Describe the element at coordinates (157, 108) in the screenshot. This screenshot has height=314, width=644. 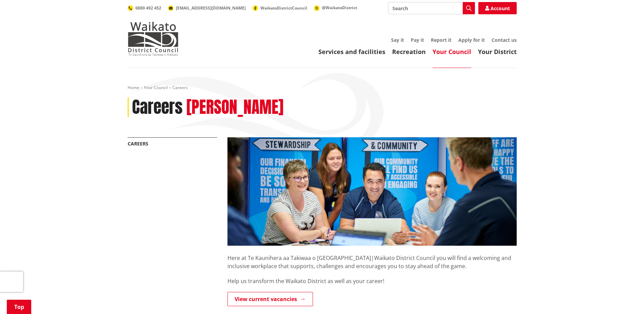
I see `h1: Careers` at that location.